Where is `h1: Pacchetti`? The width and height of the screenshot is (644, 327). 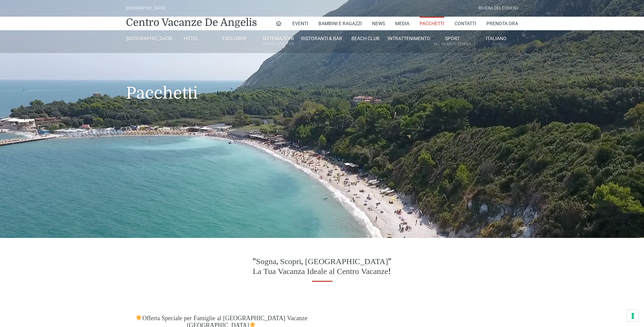 h1: Pacchetti is located at coordinates (322, 83).